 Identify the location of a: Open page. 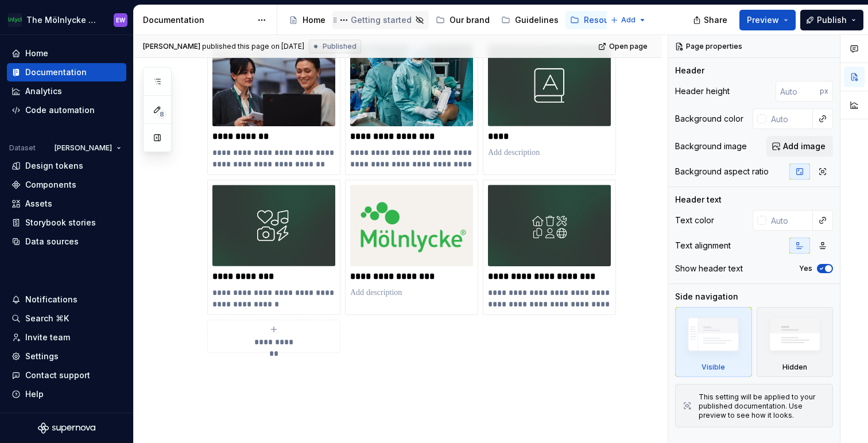
(624, 46).